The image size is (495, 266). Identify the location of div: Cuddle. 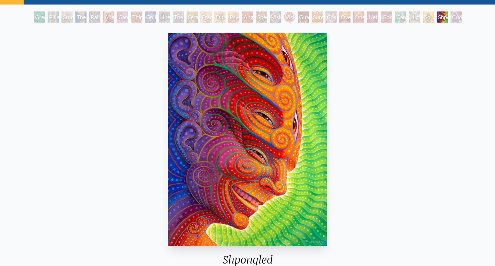
(456, 17).